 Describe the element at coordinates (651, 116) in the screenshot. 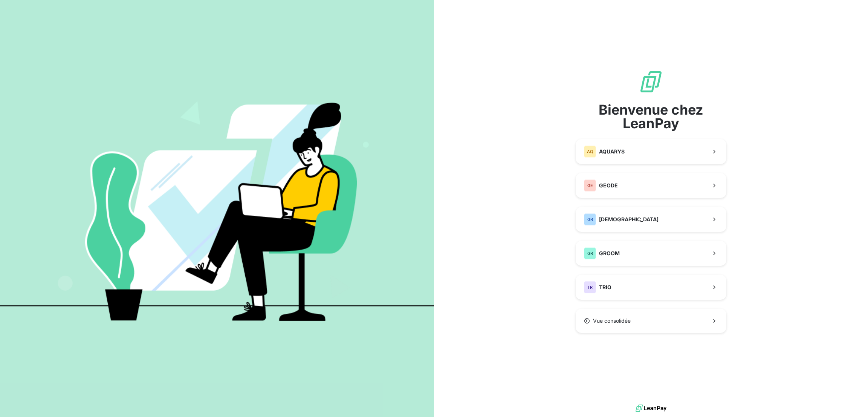

I see `span: Bienvenue chez LeanPay` at that location.